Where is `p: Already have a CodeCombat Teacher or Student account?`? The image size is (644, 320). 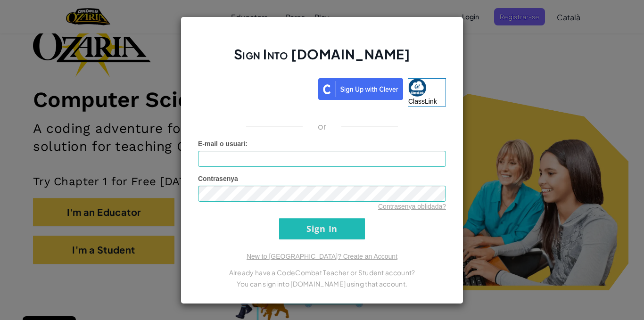 p: Already have a CodeCombat Teacher or Student account? is located at coordinates (322, 272).